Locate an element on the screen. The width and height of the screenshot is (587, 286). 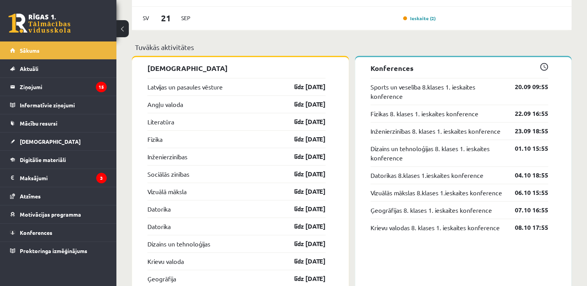
span: Motivācijas programma is located at coordinates (50, 215).